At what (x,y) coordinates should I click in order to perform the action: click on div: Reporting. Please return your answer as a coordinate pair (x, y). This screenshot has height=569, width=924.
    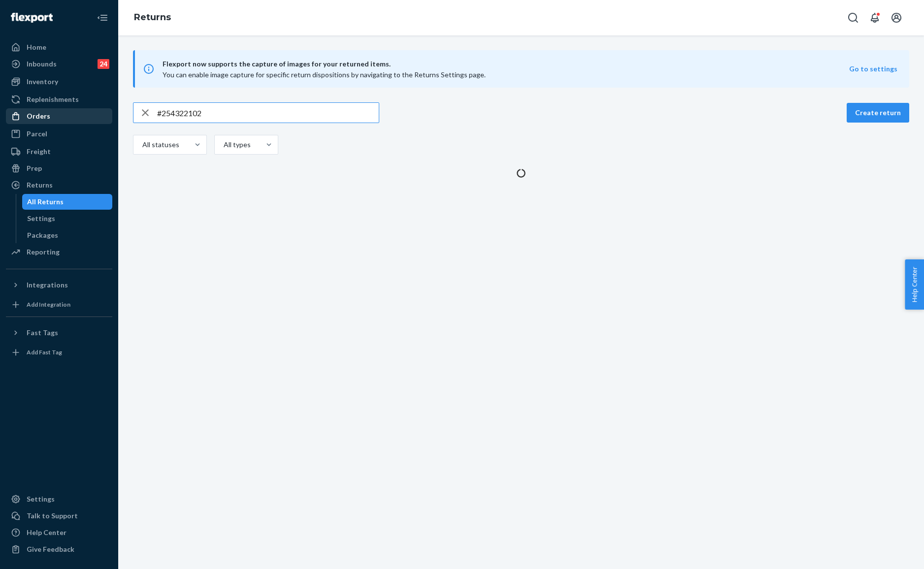
    Looking at the image, I should click on (43, 252).